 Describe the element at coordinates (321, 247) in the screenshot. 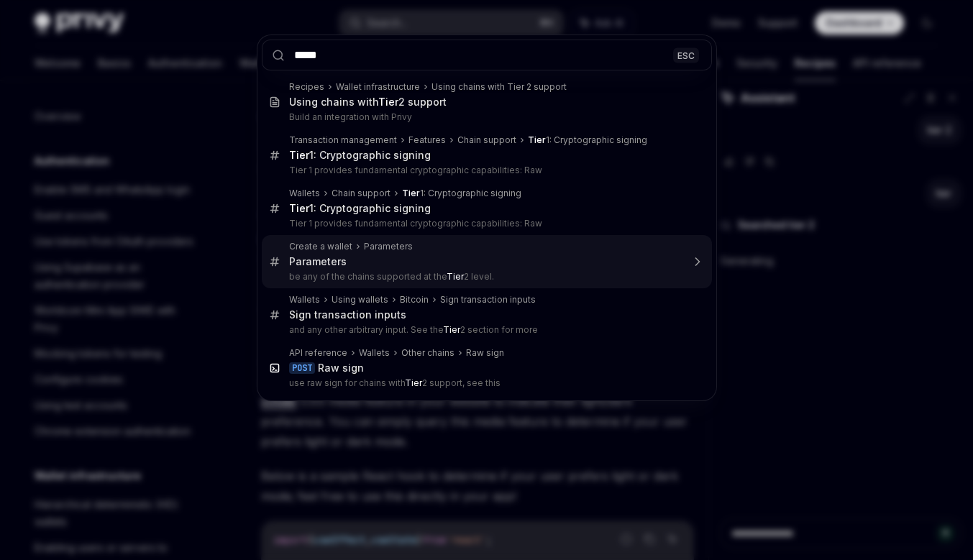

I see `div: Create a wallet` at that location.